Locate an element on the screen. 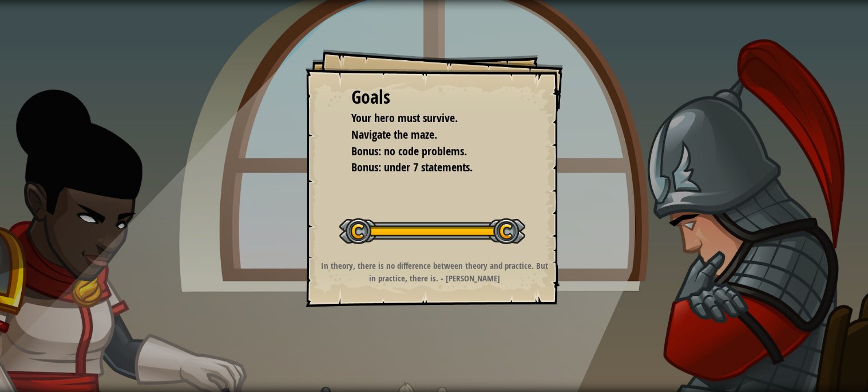 This screenshot has width=868, height=392. strong: In theory, there is no difference between theory and practice. But in practice, there is. - [PERS... is located at coordinates (434, 272).